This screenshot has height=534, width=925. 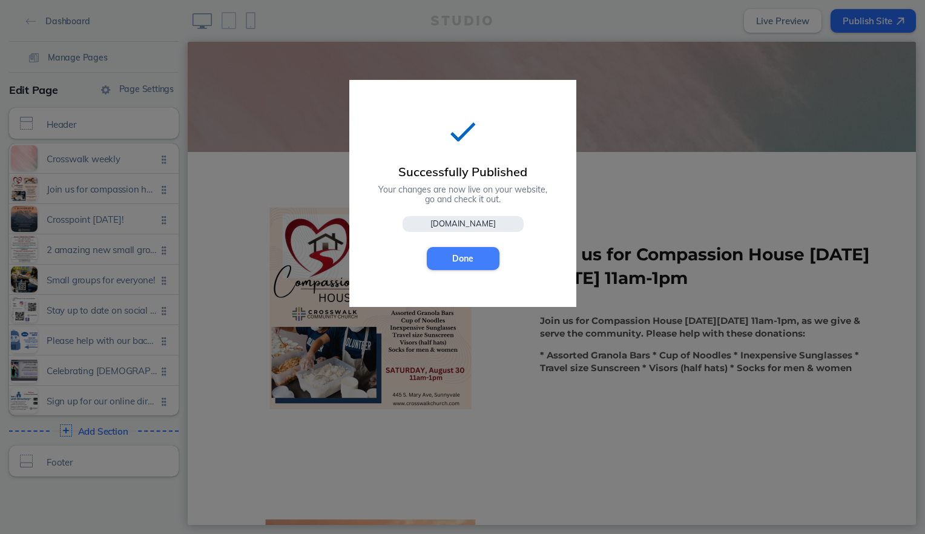 What do you see at coordinates (511, 320) in the screenshot?
I see `strong: * Assorted Granola Bars * Cup of Noodles * Inexpensive Sunglasses * Travel size Sunscreen * Visor...` at bounding box center [511, 320].